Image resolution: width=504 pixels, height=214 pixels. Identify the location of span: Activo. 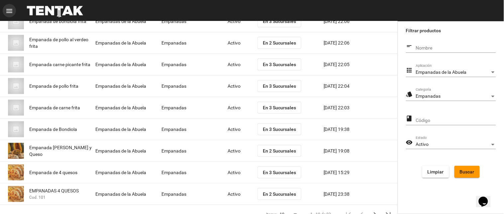
(422, 144).